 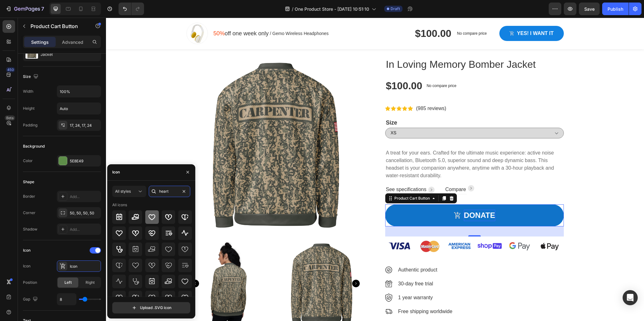 I want to click on div: Position, so click(x=30, y=282).